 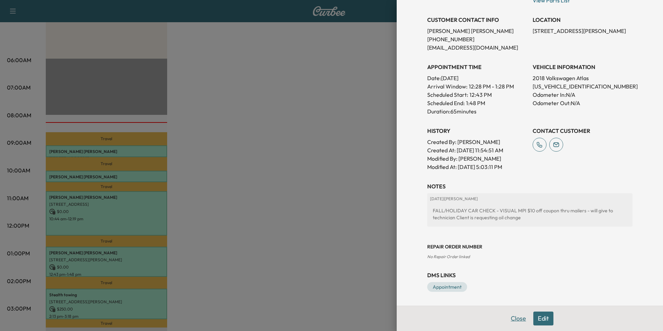 I want to click on button: Edit, so click(x=544, y=319).